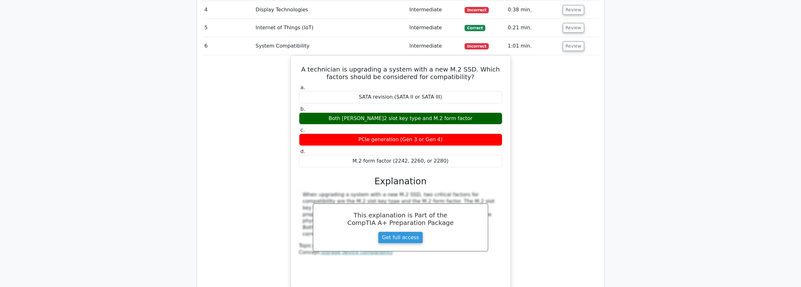  Describe the element at coordinates (303, 109) in the screenshot. I see `span: b.` at that location.